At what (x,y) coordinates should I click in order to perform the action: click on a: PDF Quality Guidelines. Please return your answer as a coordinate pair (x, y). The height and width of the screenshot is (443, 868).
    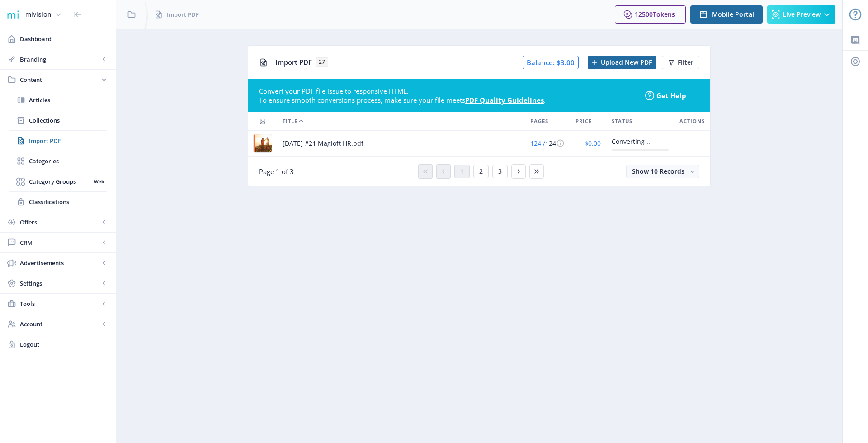
    Looking at the image, I should click on (505, 100).